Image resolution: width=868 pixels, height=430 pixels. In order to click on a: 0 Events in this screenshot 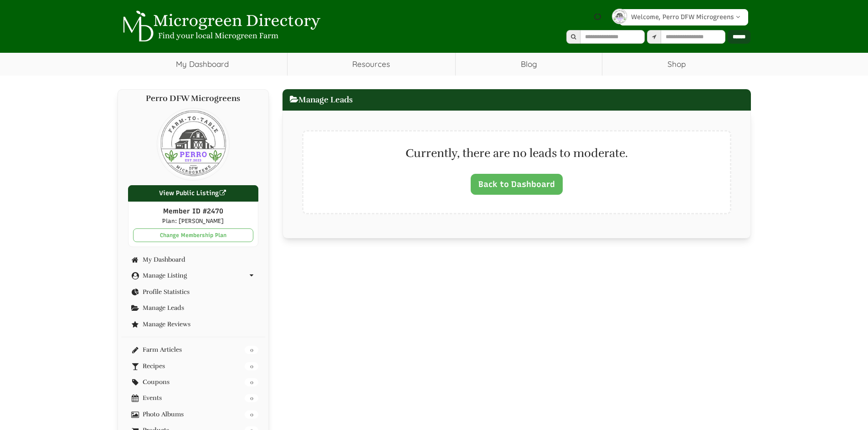, I will do `click(193, 398)`.